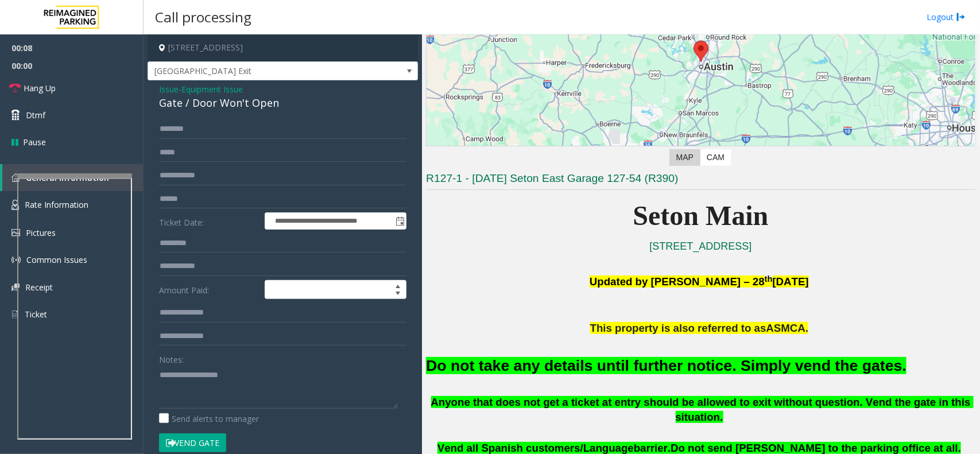 The image size is (980, 454). Describe the element at coordinates (283, 103) in the screenshot. I see `div: Gate / Door Won't Open` at that location.